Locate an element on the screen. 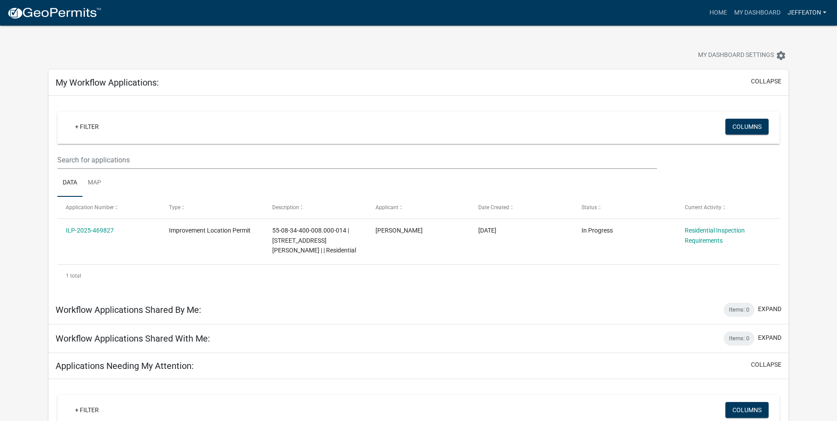 This screenshot has height=421, width=837. span: My Dashboard Settings is located at coordinates (736, 56).